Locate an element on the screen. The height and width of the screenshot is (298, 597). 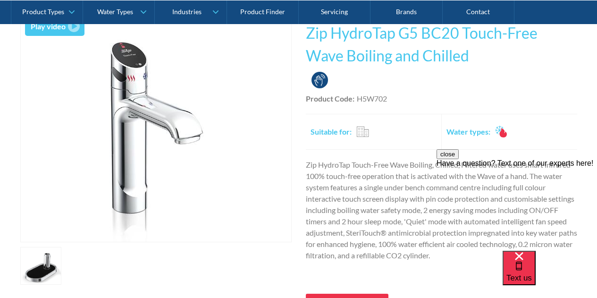
div: Play video is located at coordinates (48, 26).